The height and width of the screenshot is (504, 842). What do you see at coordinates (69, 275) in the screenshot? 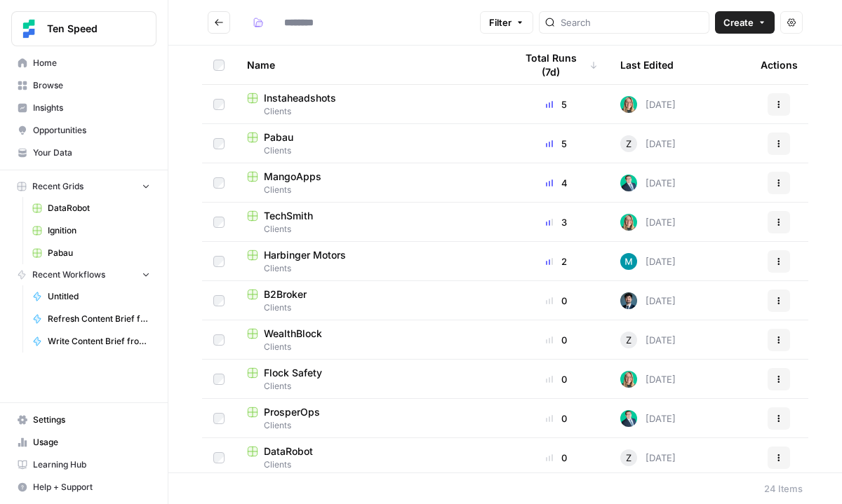
I see `span: Recent Workflows` at bounding box center [69, 275].